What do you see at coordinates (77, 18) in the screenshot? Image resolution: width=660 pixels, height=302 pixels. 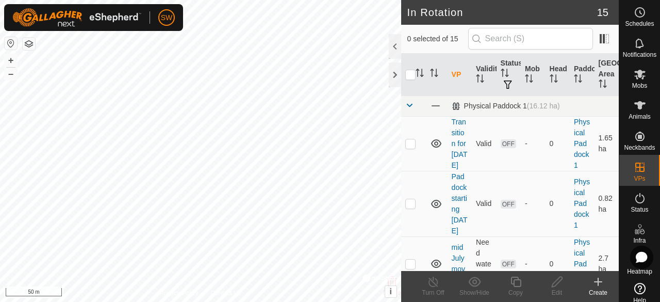 I see `img: Gallagher Logo` at bounding box center [77, 18].